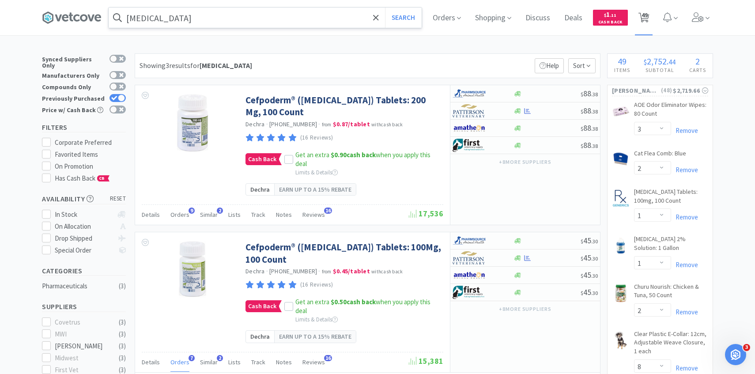 Image resolution: width=755 pixels, height=374 pixels. I want to click on div: Midwest, so click(82, 358).